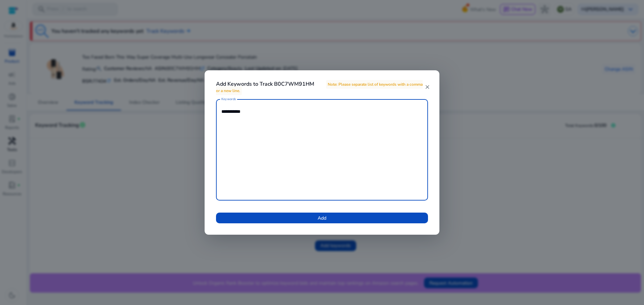  I want to click on button: Add, so click(322, 218).